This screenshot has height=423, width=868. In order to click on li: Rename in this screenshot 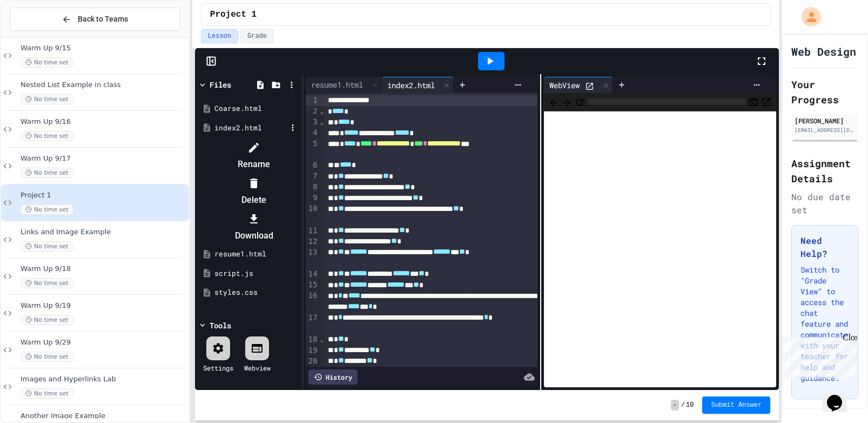, I will do `click(254, 155)`.